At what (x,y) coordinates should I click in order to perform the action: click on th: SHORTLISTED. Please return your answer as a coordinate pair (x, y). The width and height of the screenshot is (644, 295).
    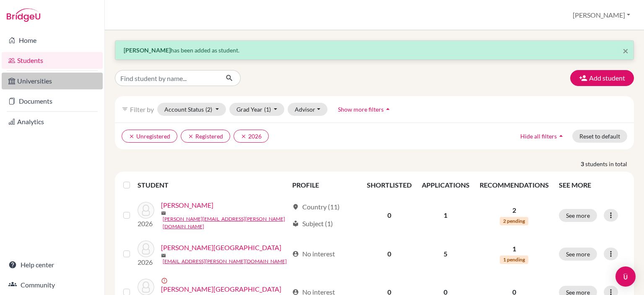
    Looking at the image, I should click on (389, 185).